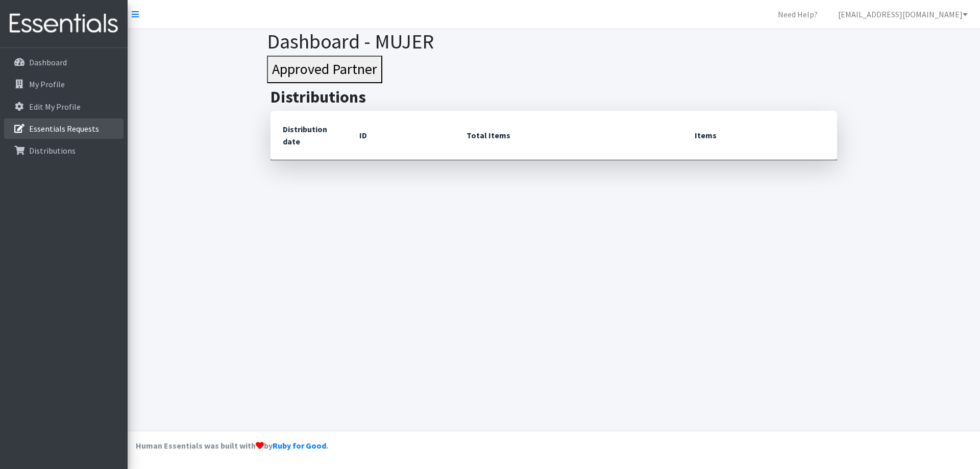  I want to click on a: Distributions, so click(64, 150).